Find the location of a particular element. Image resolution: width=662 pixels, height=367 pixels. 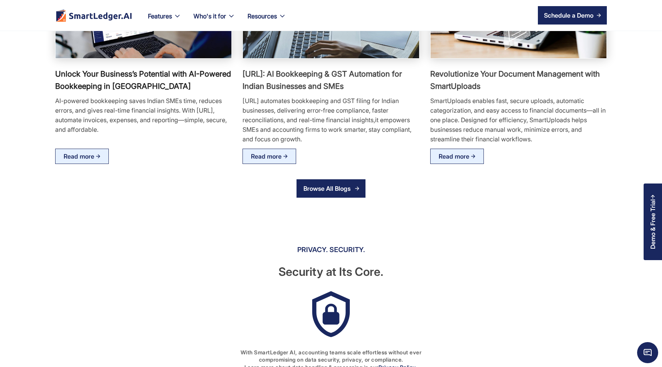

img: footer logo is located at coordinates (94, 15).